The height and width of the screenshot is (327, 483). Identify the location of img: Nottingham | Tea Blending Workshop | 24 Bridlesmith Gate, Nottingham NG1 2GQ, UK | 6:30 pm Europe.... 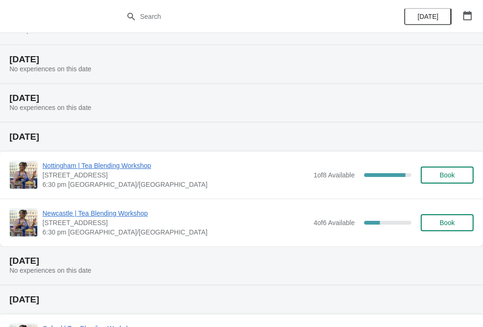
(24, 175).